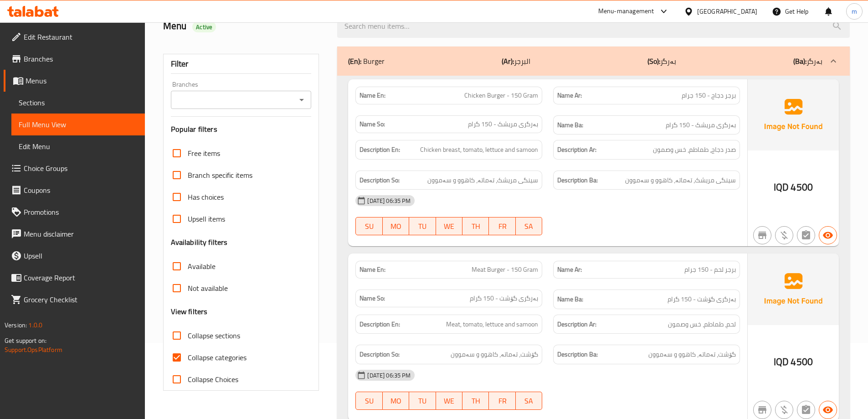  Describe the element at coordinates (74, 212) in the screenshot. I see `a: Promotions` at that location.